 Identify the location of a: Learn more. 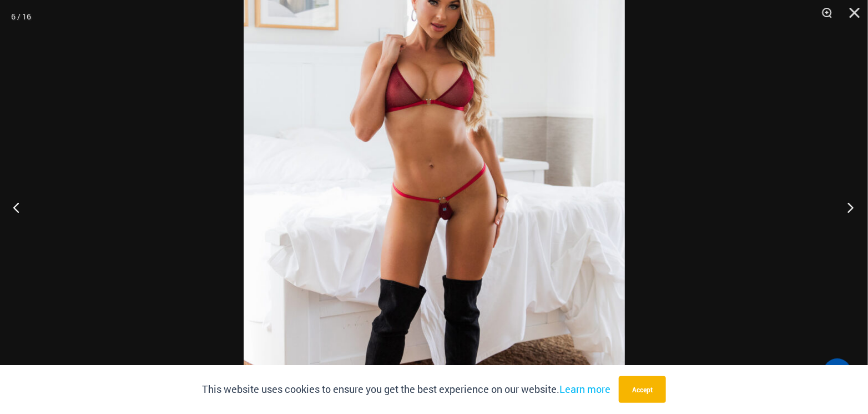
(586, 389).